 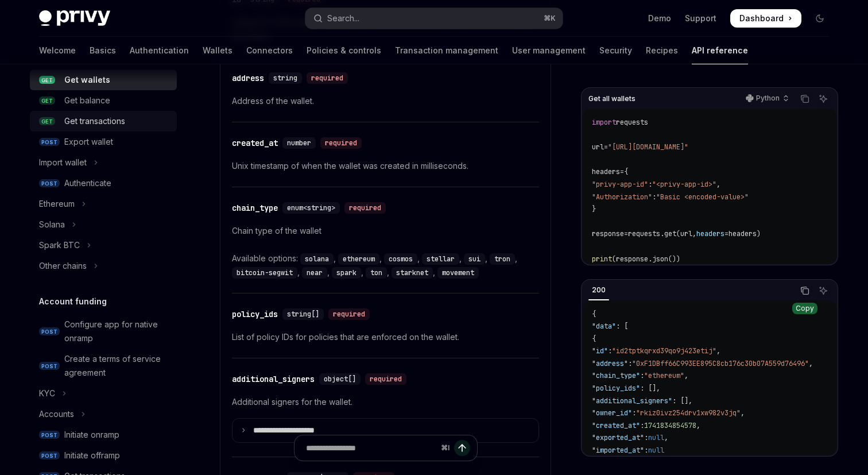 What do you see at coordinates (302, 314) in the screenshot?
I see `span: string[]` at bounding box center [302, 314].